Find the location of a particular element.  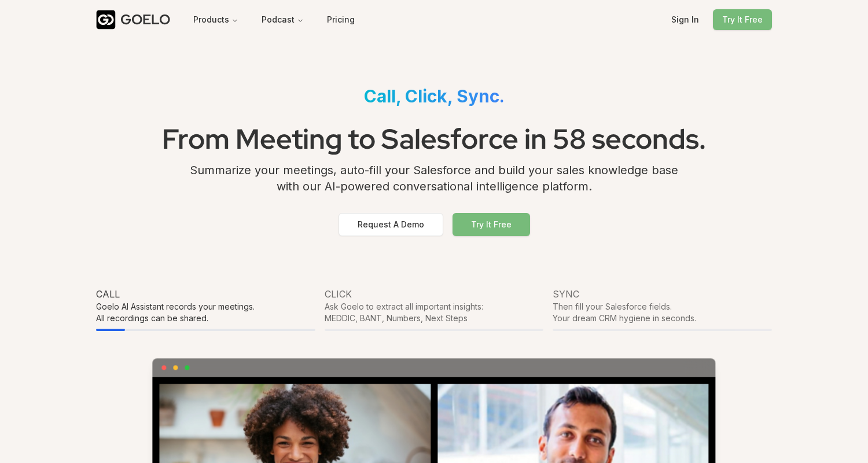

div: Goelo AI Assistant records your meetings. is located at coordinates (205, 306).